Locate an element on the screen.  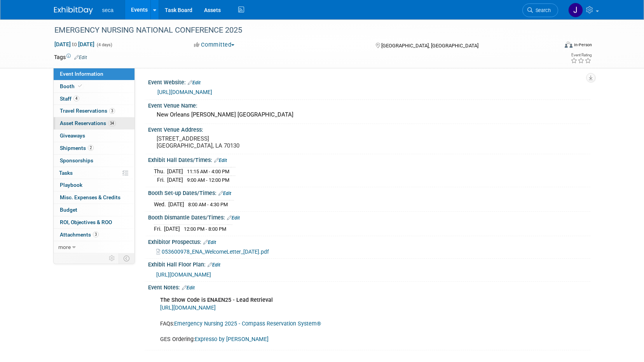
span: Attachments is located at coordinates (79, 235).